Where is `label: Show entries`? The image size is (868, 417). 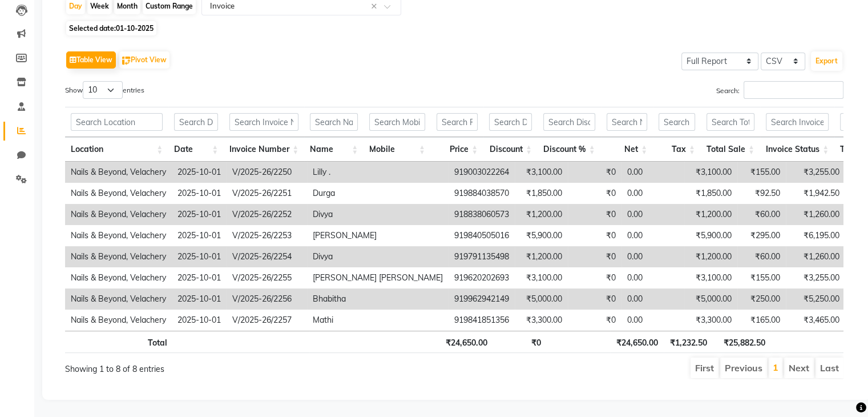 label: Show entries is located at coordinates (104, 90).